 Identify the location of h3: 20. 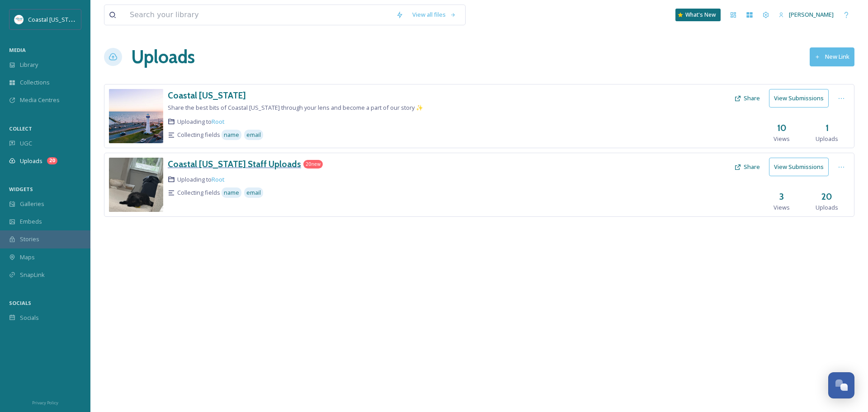
(827, 197).